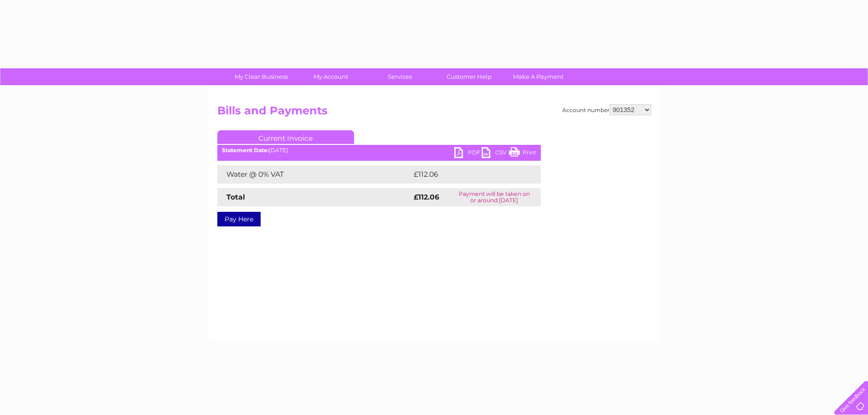  I want to click on h2: Bills and Payments, so click(434, 113).